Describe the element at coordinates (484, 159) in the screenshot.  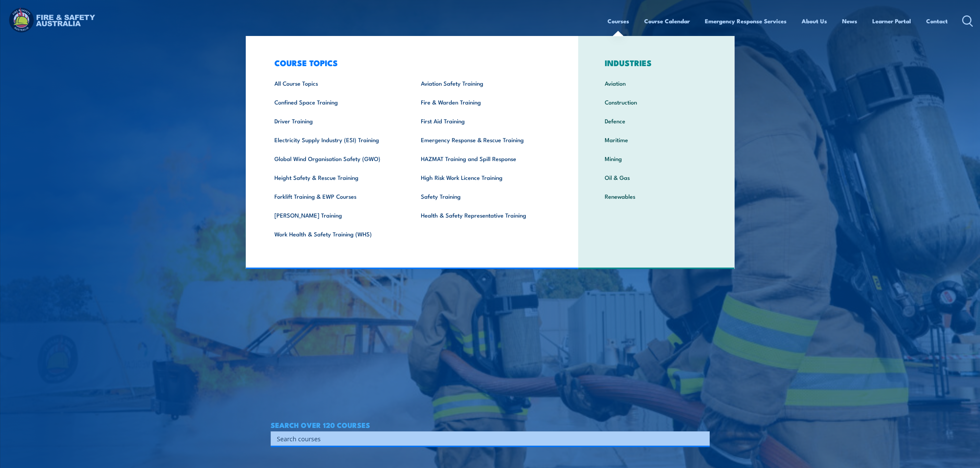
I see `a: HAZMAT Training and Spill Response` at that location.